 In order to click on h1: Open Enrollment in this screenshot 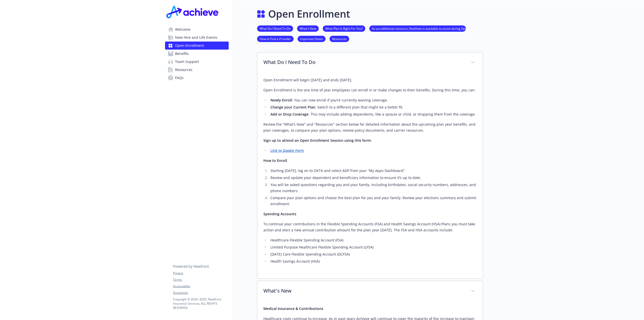, I will do `click(309, 14)`.